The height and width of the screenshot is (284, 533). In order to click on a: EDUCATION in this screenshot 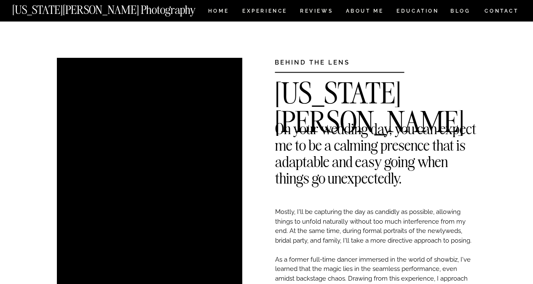, I will do `click(418, 12)`.